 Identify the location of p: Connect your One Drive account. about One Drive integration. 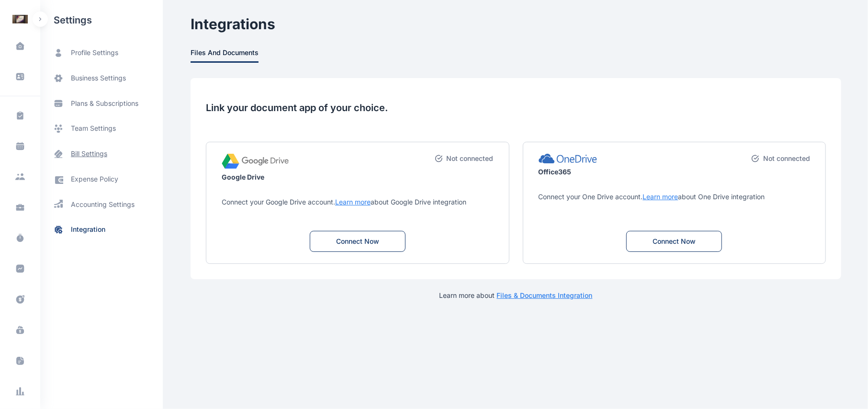
(675, 197).